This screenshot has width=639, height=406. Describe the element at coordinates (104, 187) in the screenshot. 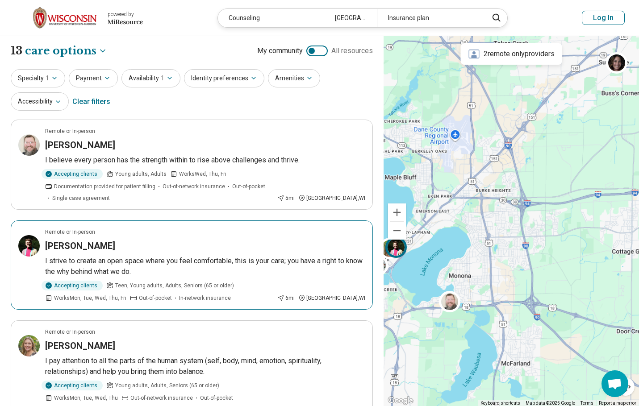

I see `span: Documentation provided for patient filling` at that location.